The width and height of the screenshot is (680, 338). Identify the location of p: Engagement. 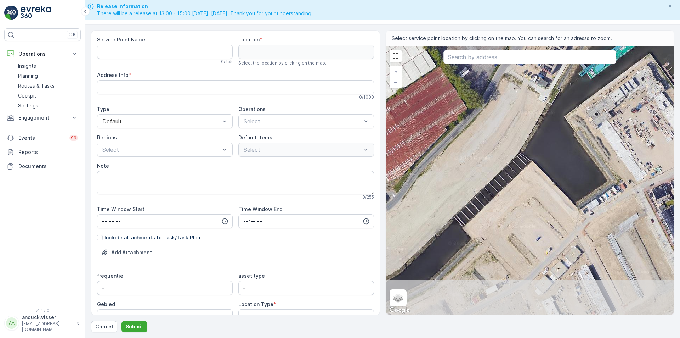
(43, 118).